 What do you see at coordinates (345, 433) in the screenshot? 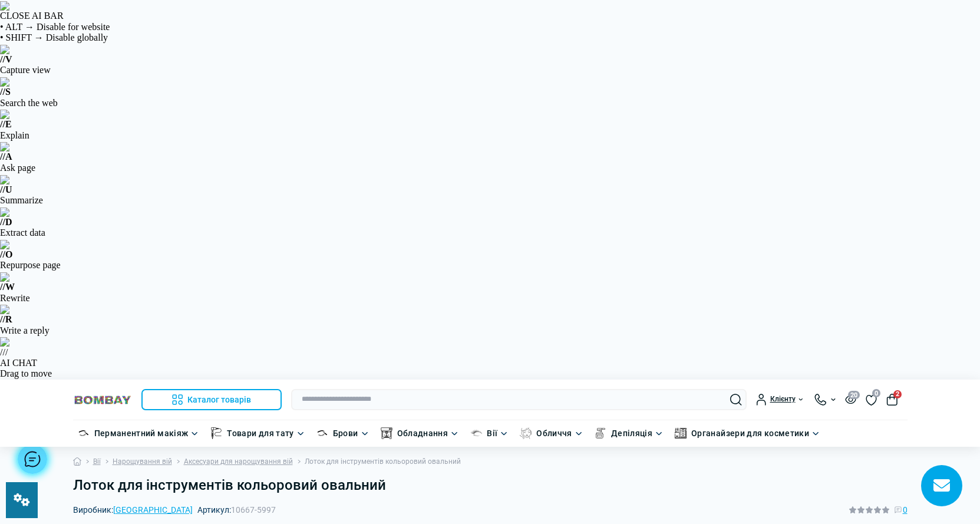
I see `a: Брови` at bounding box center [345, 433].